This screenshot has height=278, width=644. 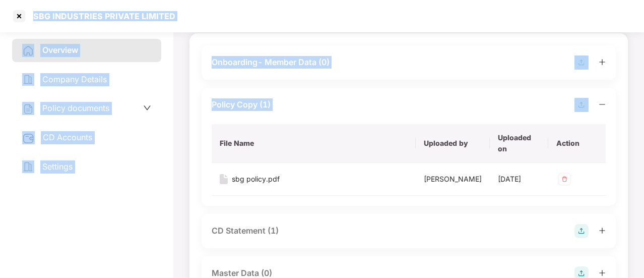 What do you see at coordinates (60, 50) in the screenshot?
I see `span: Overview` at bounding box center [60, 50].